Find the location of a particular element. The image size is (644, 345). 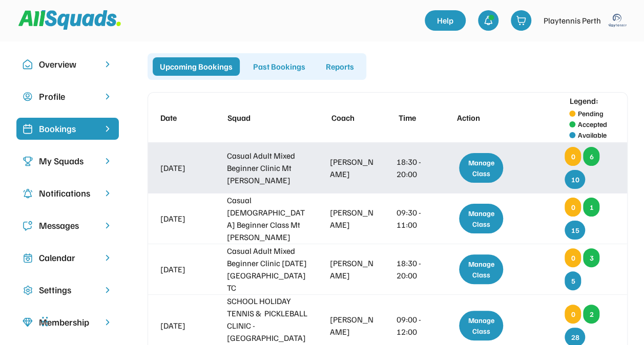

div: Upcoming Bookings is located at coordinates (196, 67).